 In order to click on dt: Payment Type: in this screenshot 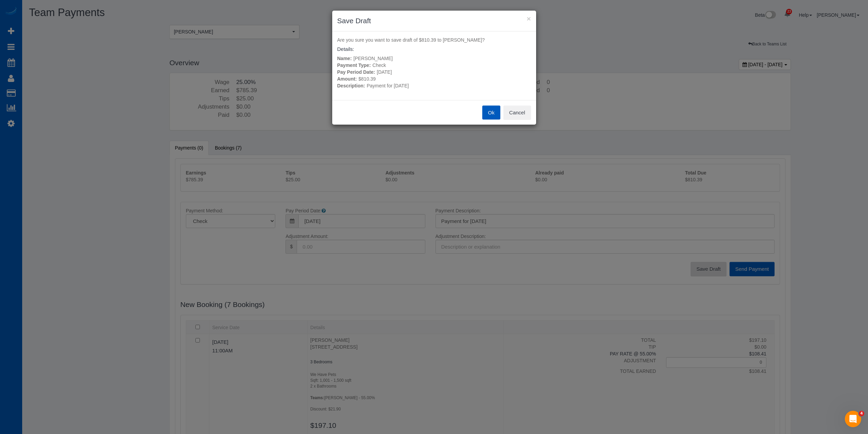, I will do `click(355, 65)`.